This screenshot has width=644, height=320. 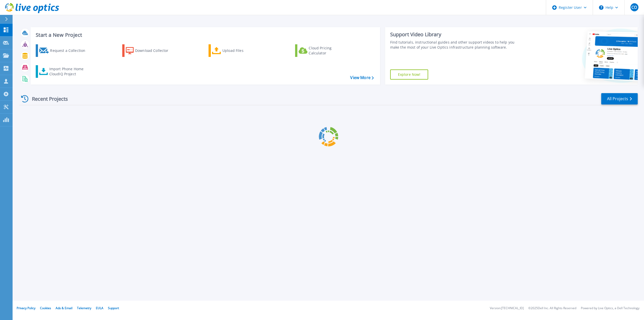 What do you see at coordinates (156, 51) in the screenshot?
I see `div: Download Collector` at bounding box center [156, 51].